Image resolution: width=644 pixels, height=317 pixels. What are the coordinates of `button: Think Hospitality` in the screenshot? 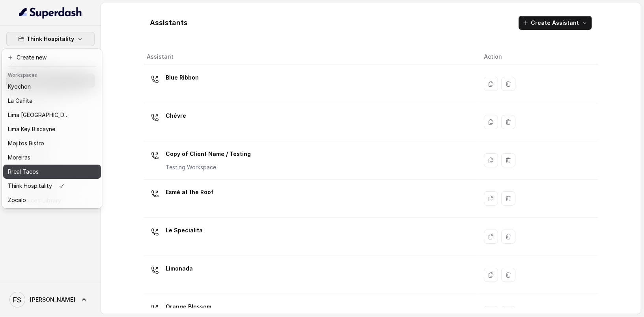 It's located at (50, 39).